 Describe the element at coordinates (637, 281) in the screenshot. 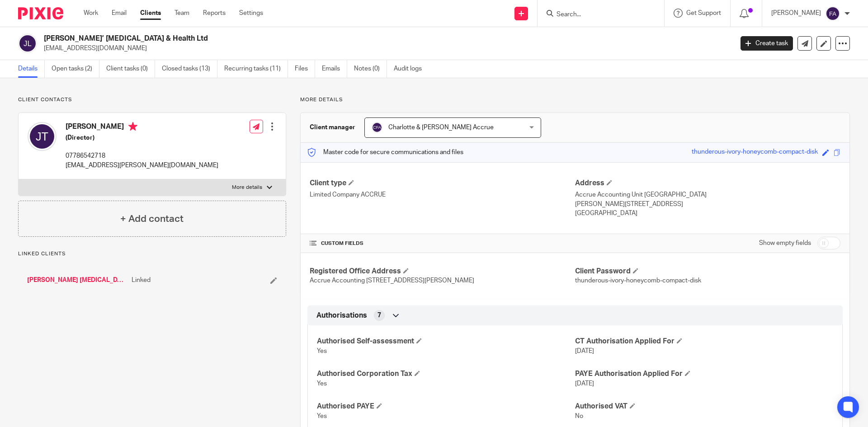

I see `span: thunderous-ivory-honeycomb-compact-disk` at that location.